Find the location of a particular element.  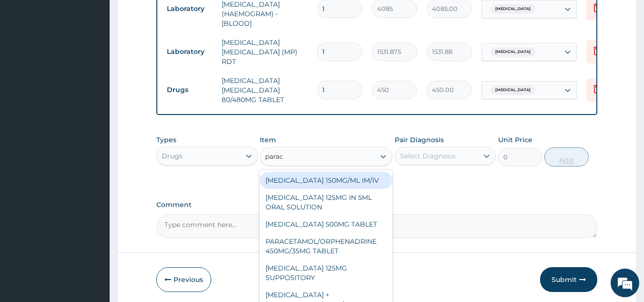

img: d_794563401_company_1708531726252_794563401 is located at coordinates (28, 60).